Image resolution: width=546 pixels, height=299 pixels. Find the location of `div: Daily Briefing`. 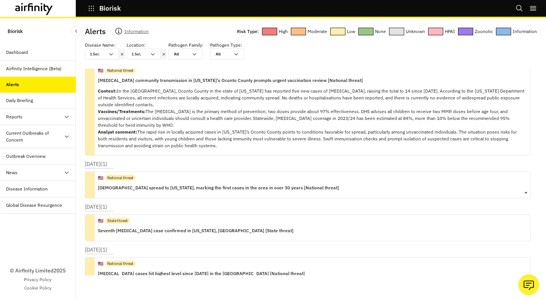

div: Daily Briefing is located at coordinates (19, 101).